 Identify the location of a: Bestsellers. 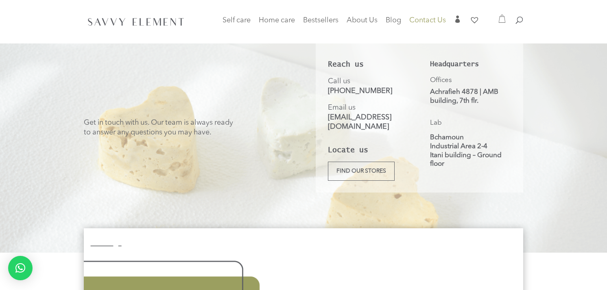
(320, 23).